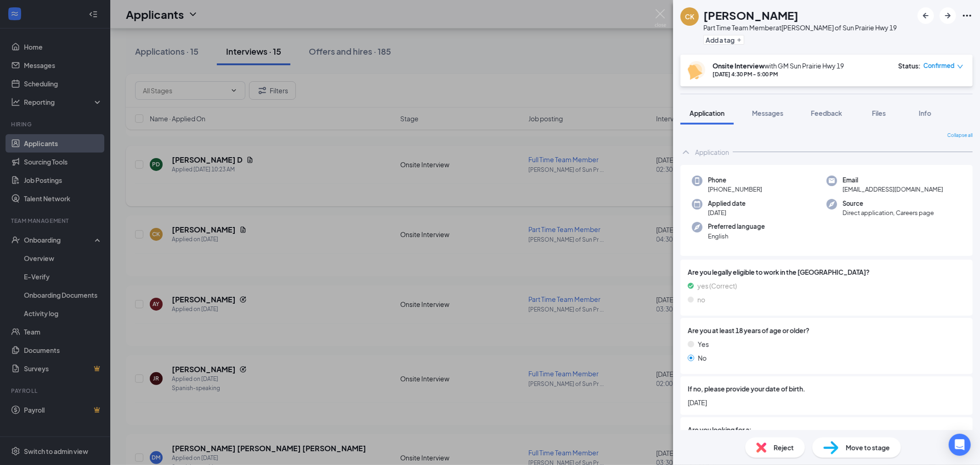 The height and width of the screenshot is (465, 980). Describe the element at coordinates (967, 16) in the screenshot. I see `svg: Ellipses` at that location.